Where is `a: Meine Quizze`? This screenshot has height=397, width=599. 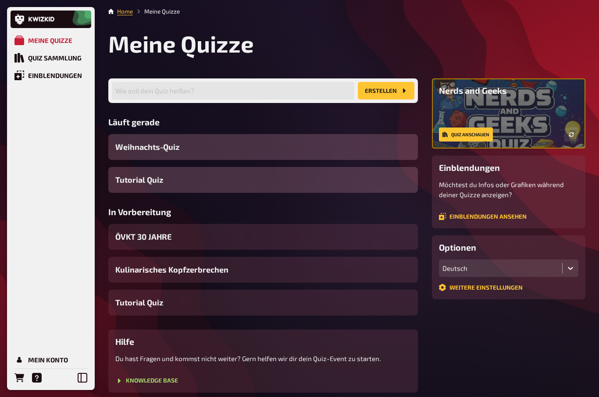
a: Meine Quizze is located at coordinates (51, 40).